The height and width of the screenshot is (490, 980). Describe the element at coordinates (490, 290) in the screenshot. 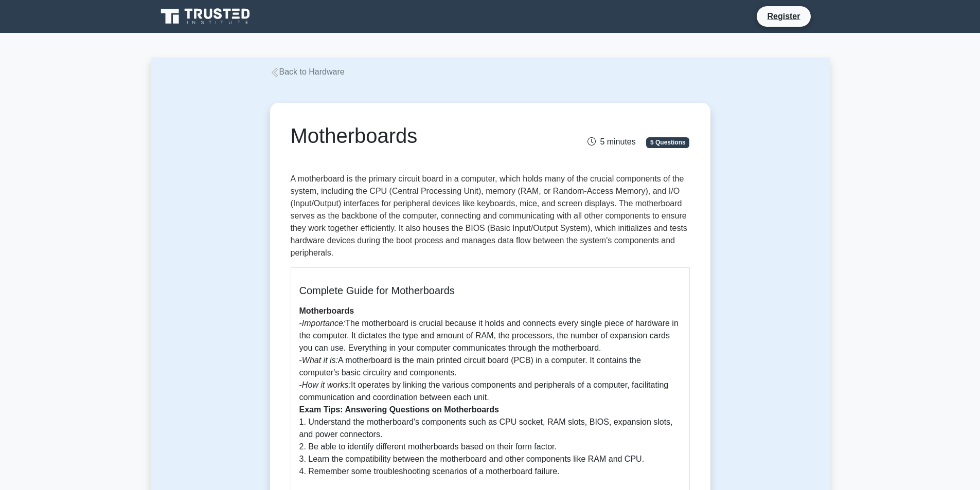

I see `h5: Complete Guide for Motherboards` at that location.